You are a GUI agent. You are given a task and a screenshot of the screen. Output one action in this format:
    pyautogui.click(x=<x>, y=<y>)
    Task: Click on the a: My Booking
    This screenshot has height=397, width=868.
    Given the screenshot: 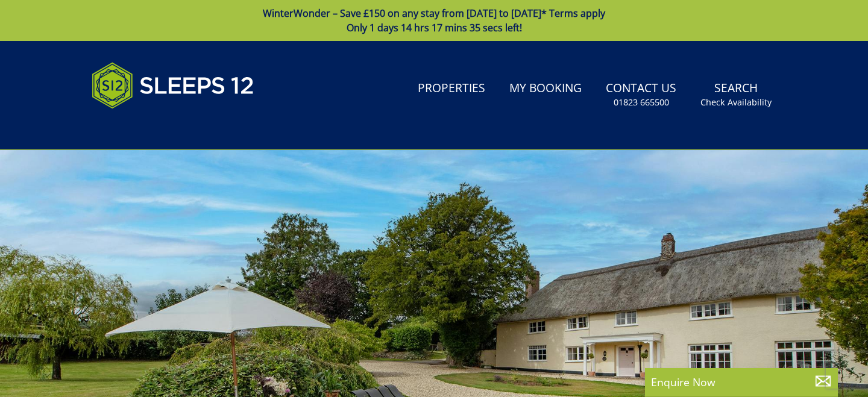 What is the action you would take?
    pyautogui.click(x=545, y=88)
    